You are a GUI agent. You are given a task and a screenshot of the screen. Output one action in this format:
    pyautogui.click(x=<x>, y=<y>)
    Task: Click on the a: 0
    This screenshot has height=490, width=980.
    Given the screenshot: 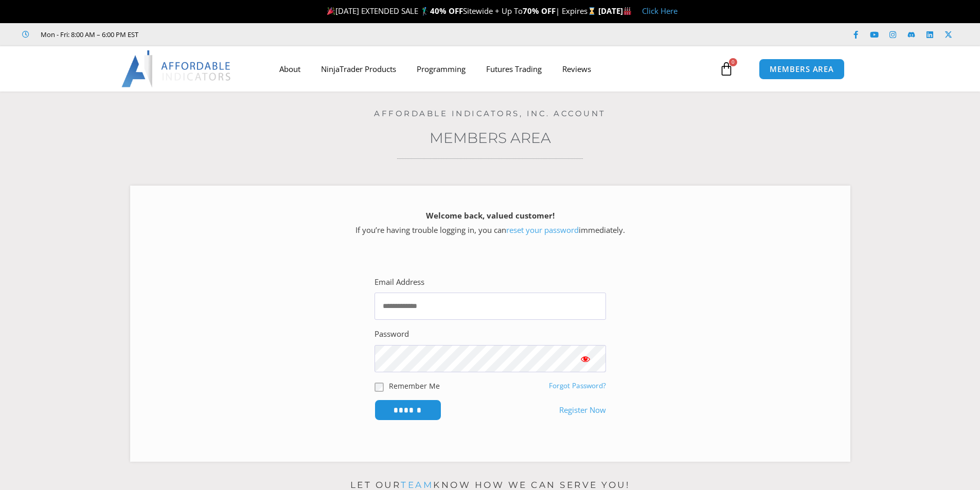 What is the action you would take?
    pyautogui.click(x=726, y=69)
    